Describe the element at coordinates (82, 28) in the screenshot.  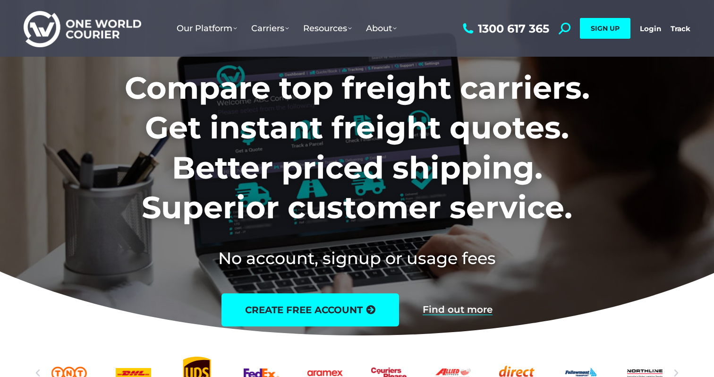
I see `img: One World Courier` at that location.